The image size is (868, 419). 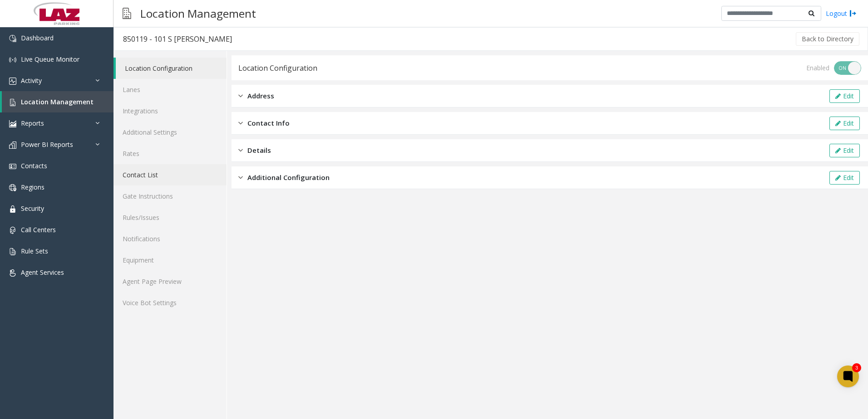 What do you see at coordinates (259, 150) in the screenshot?
I see `span: Details` at bounding box center [259, 150].